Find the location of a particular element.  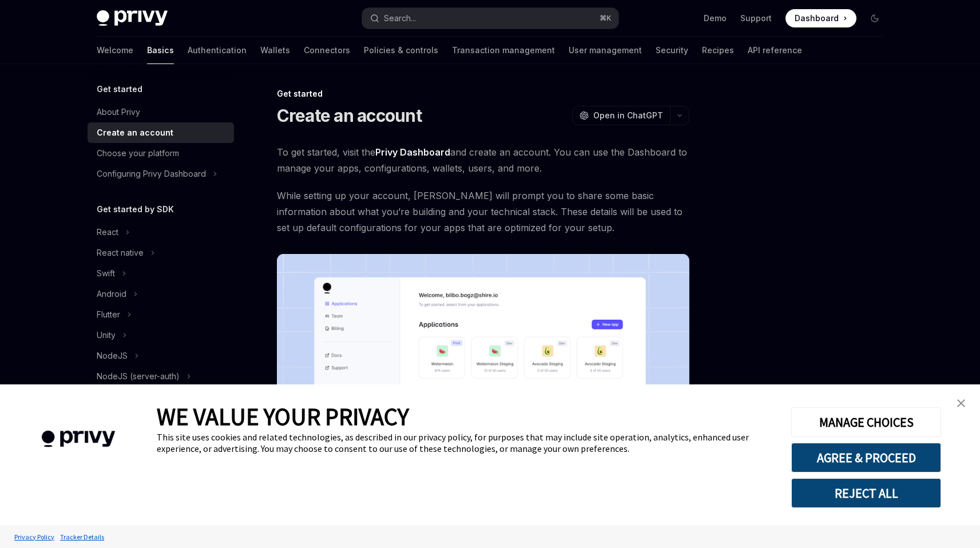

span: Dashboard is located at coordinates (816, 18).